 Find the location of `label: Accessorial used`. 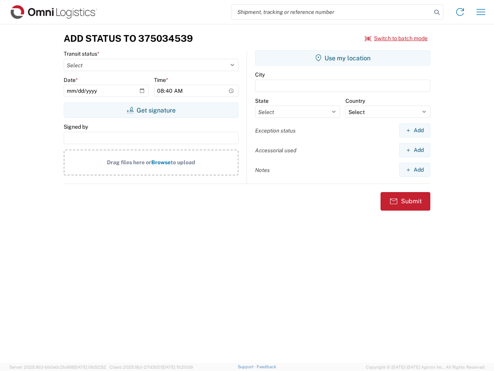

label: Accessorial used is located at coordinates (276, 150).